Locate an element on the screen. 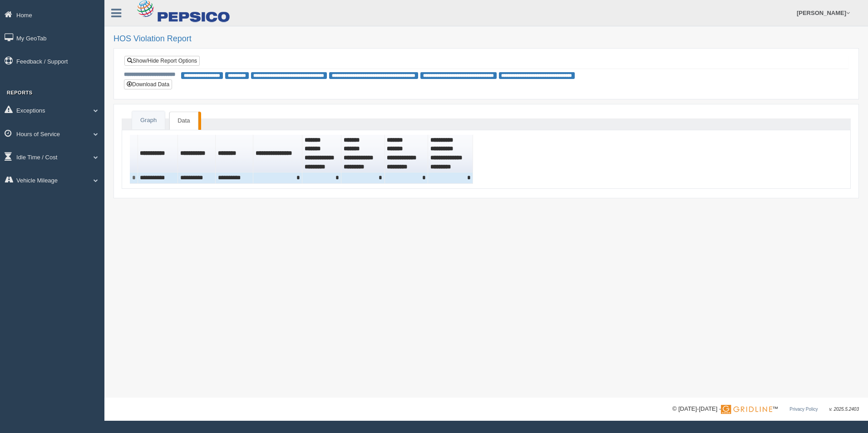 The image size is (868, 433). img: Gridline is located at coordinates (746, 409).